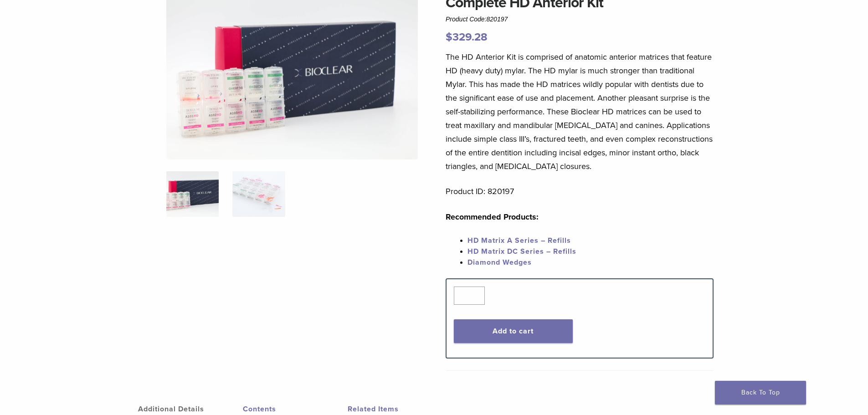 Image resolution: width=868 pixels, height=415 pixels. I want to click on span: 820197, so click(498, 19).